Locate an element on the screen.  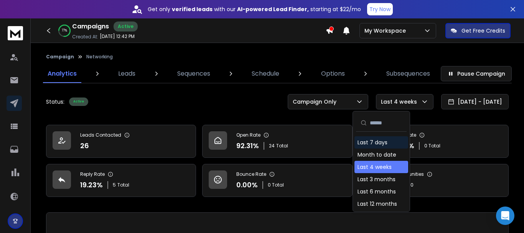
a: Leads is located at coordinates (127, 74).